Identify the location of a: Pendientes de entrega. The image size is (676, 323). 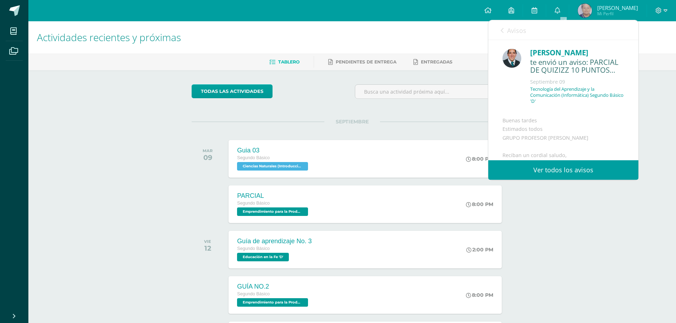
(362, 62).